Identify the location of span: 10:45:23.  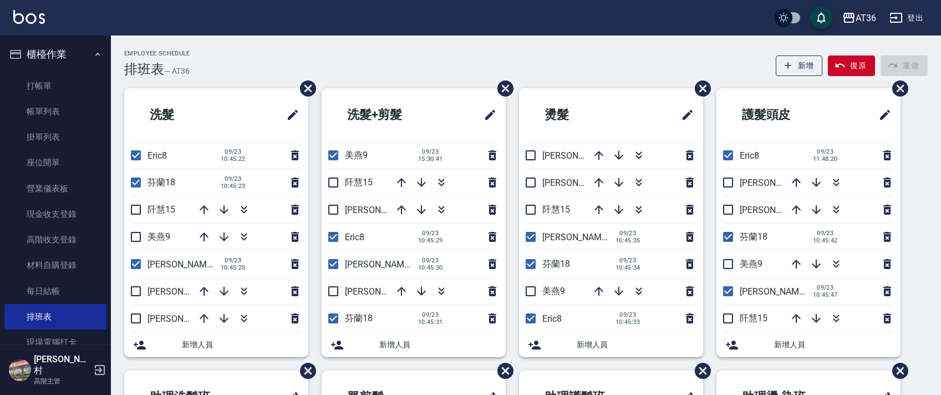
(233, 186).